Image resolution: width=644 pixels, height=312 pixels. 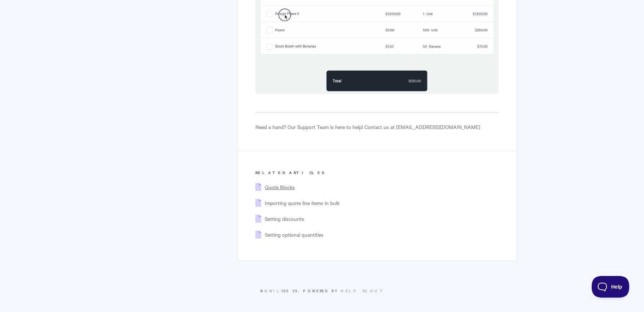 I want to click on a: Setting optional quantities, so click(x=294, y=235).